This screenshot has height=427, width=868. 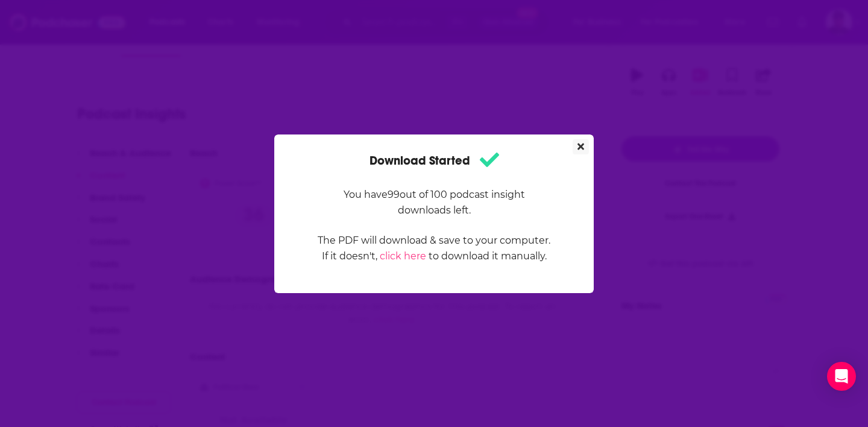 I want to click on a: click here, so click(x=403, y=255).